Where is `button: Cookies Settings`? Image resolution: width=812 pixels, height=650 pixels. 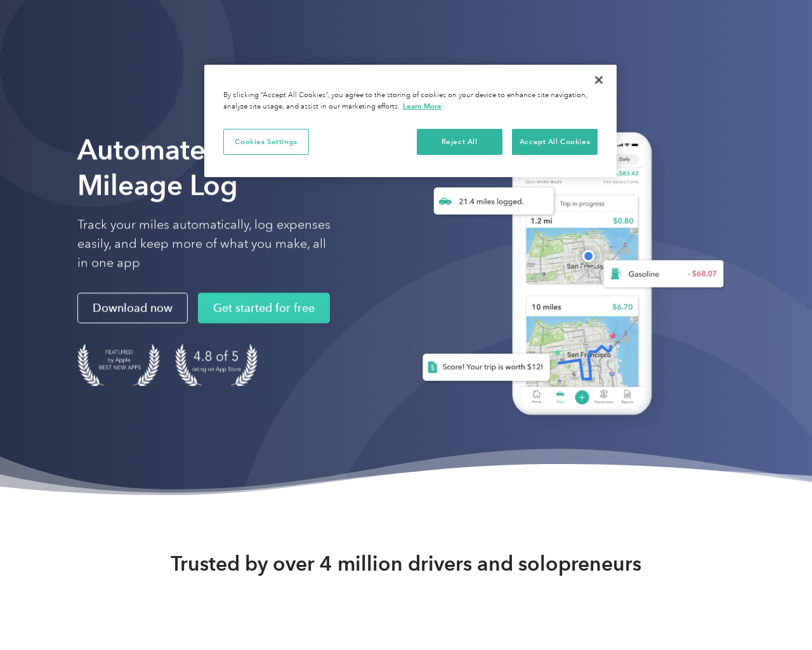
button: Cookies Settings is located at coordinates (265, 142).